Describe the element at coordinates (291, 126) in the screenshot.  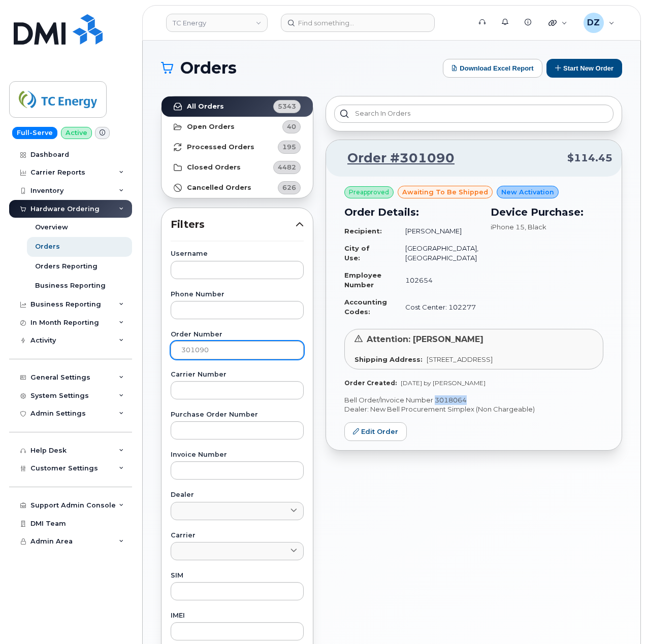
I see `span: 40` at that location.